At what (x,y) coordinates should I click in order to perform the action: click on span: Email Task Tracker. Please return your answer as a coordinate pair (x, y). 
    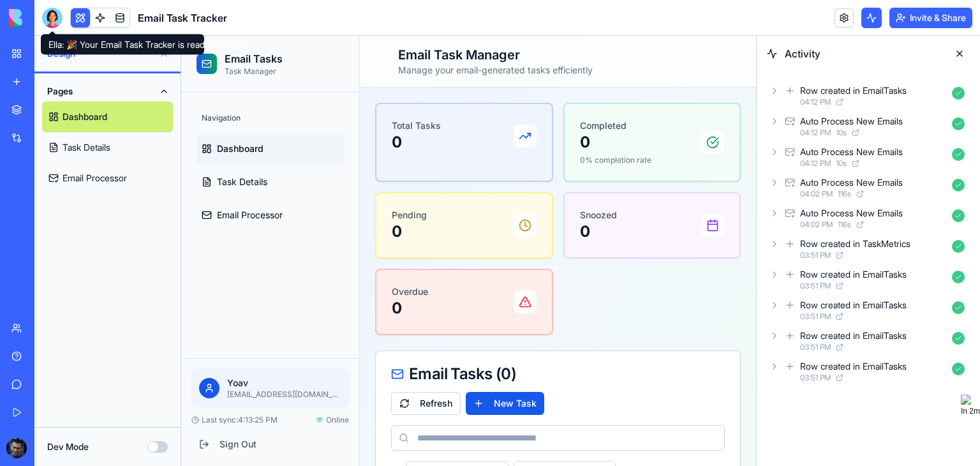
    Looking at the image, I should click on (182, 18).